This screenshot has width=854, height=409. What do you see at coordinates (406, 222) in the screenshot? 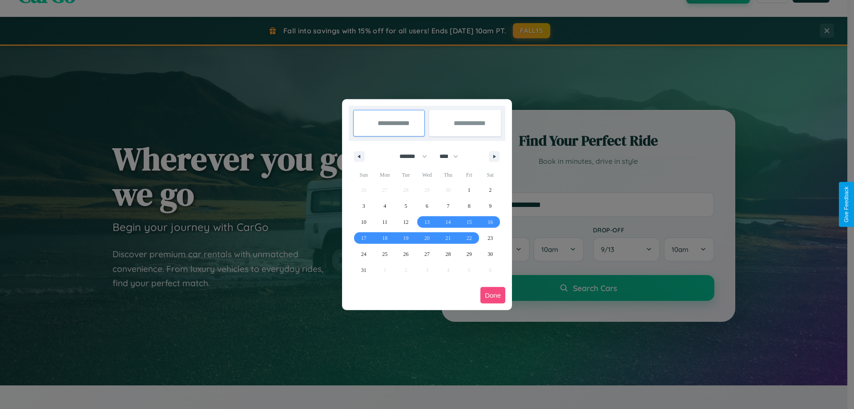
I see `button: 12` at bounding box center [406, 222].